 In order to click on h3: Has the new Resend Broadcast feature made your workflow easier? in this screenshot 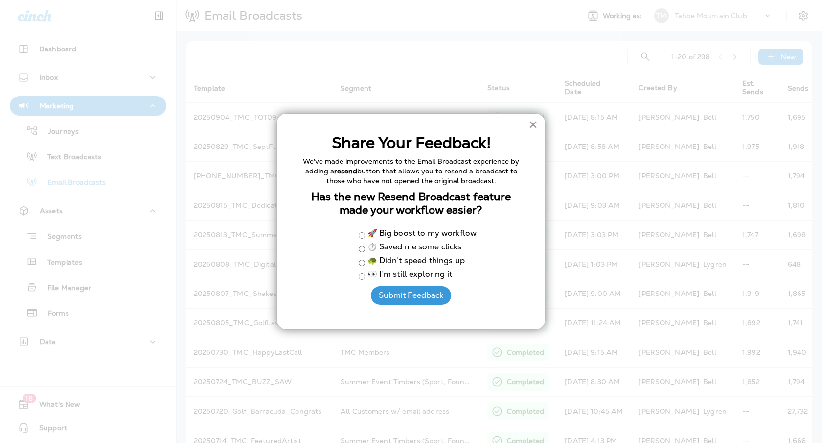, I will do `click(411, 203)`.